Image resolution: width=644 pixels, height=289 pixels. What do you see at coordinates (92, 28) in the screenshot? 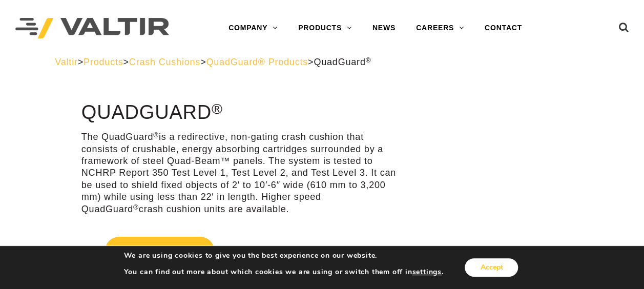
I see `img: Valtir` at bounding box center [92, 28].